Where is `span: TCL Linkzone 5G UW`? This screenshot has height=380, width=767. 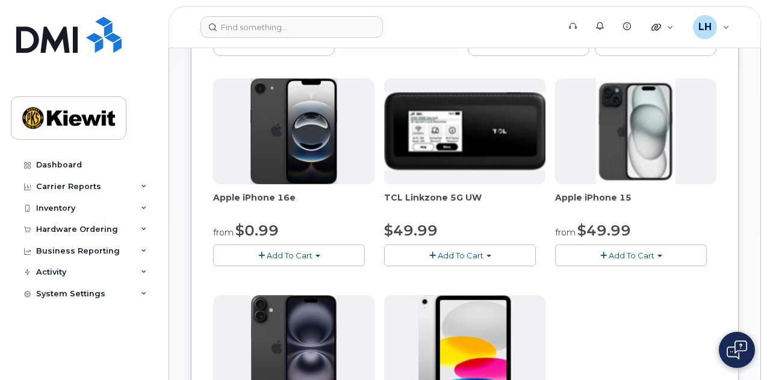 span: TCL Linkzone 5G UW is located at coordinates (465, 204).